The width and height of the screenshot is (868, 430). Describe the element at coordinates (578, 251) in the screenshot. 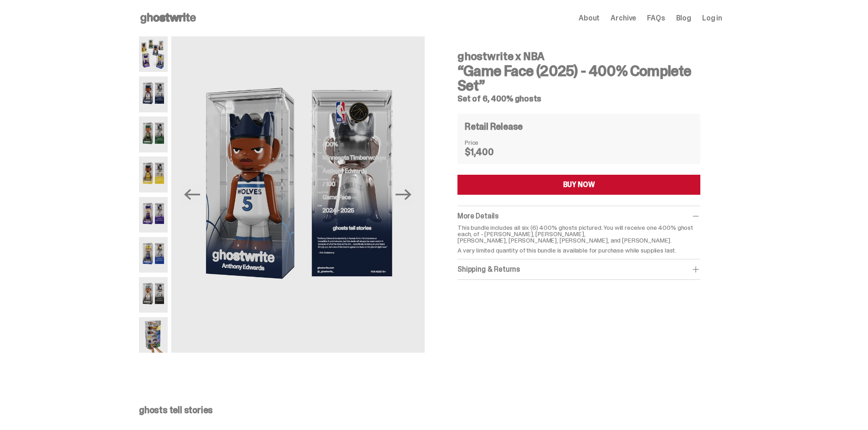

I see `p: A very limited quantity of this bundle is available for purchase while supplies last.` at that location.